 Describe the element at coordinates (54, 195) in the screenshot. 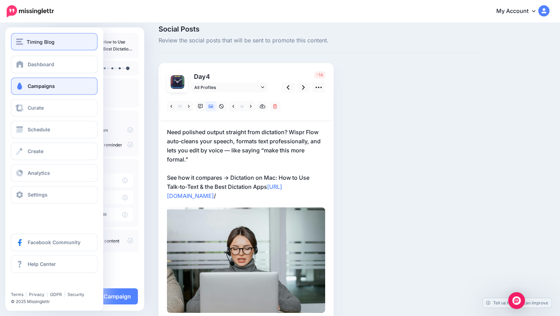

I see `a: Settings` at that location.